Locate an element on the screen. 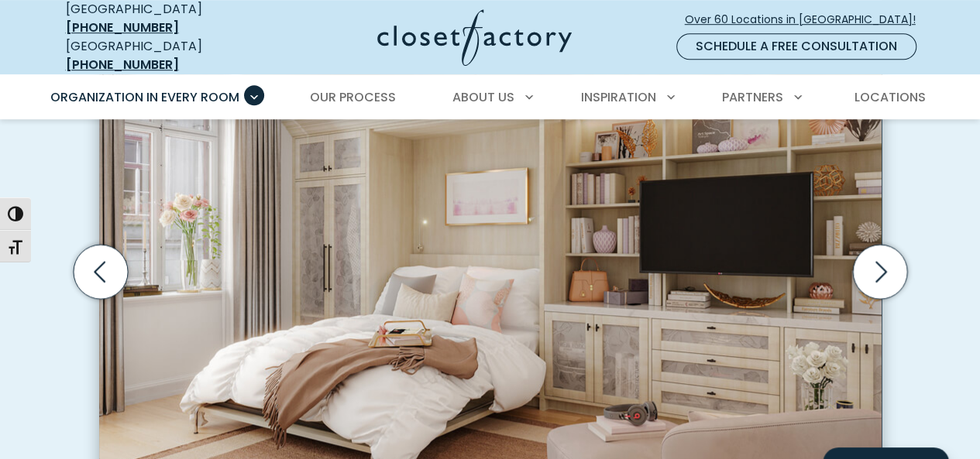 The image size is (980, 459). span: About Us is located at coordinates (484, 97).